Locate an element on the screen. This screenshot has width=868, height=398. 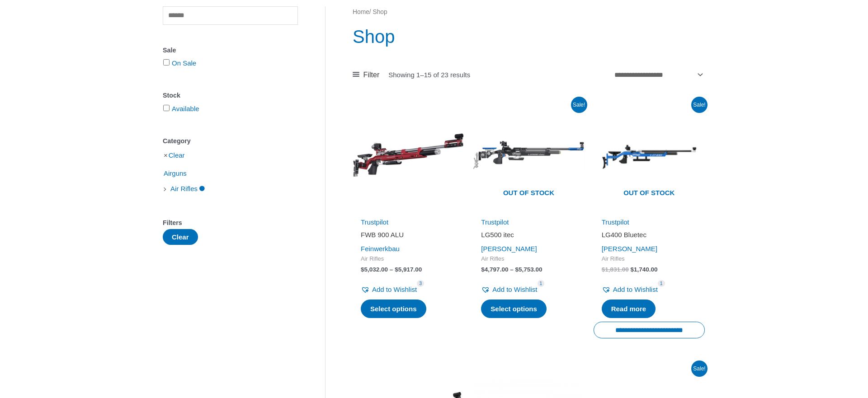
img: LG400 Bluetec is located at coordinates (649, 155).